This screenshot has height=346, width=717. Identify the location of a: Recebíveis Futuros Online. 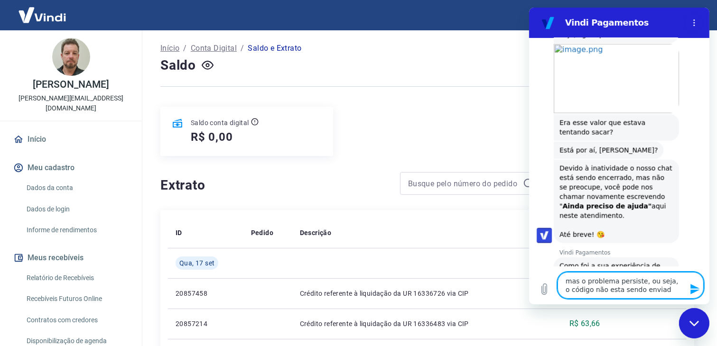
(76, 299).